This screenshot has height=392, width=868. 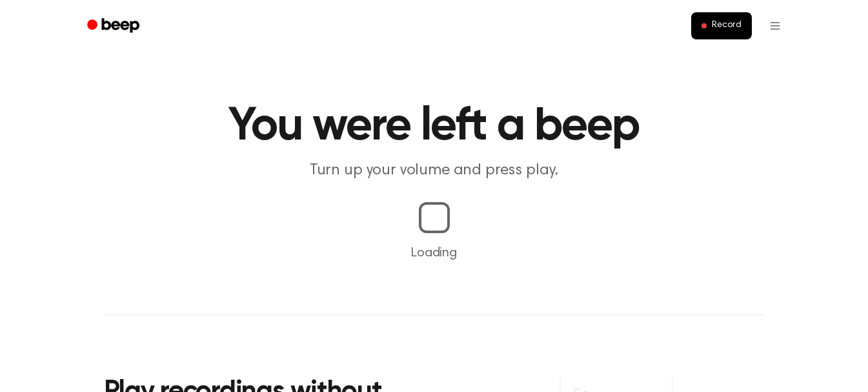 I want to click on button: Open menu, so click(x=775, y=26).